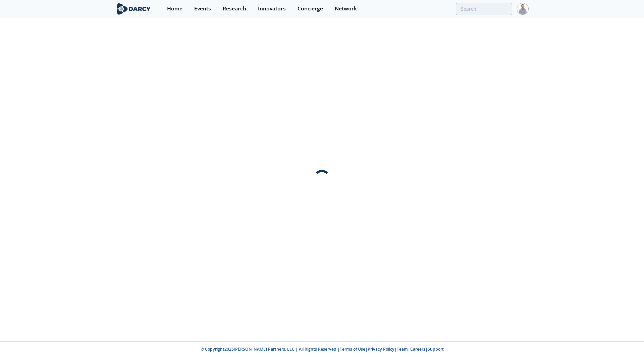 This screenshot has height=357, width=644. What do you see at coordinates (436, 349) in the screenshot?
I see `a: Support` at bounding box center [436, 349].